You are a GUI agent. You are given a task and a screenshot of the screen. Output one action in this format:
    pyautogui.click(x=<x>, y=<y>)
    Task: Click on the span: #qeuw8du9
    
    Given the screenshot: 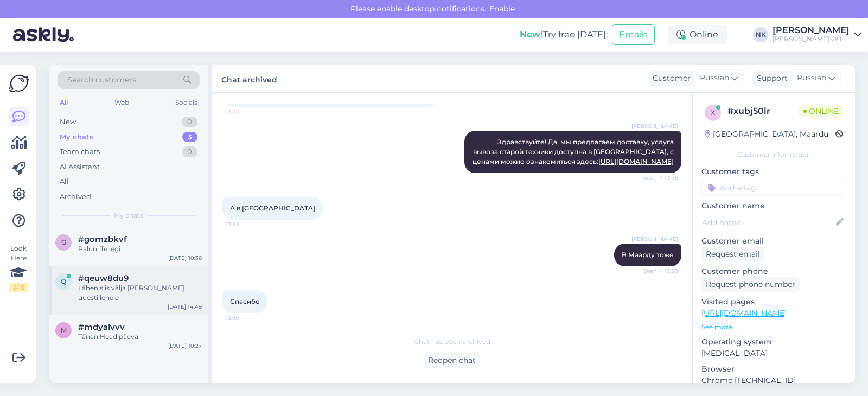 What is the action you would take?
    pyautogui.click(x=103, y=278)
    